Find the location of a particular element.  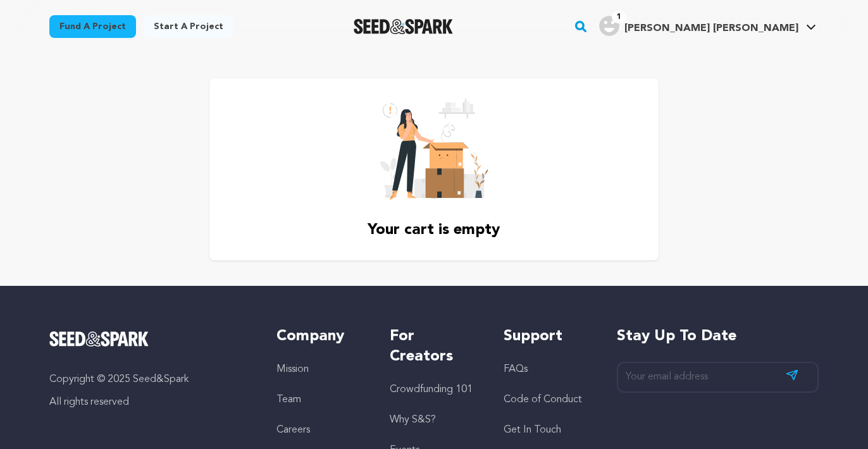

h5: Support is located at coordinates (547, 336).